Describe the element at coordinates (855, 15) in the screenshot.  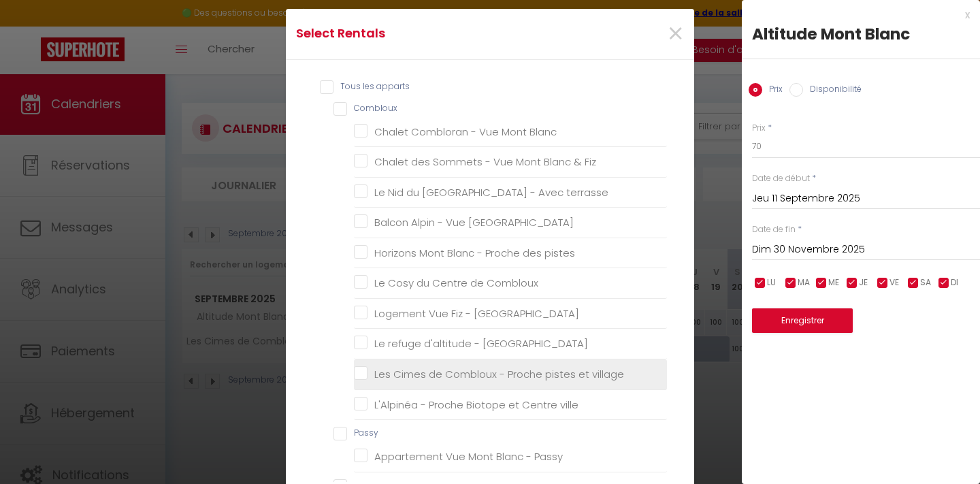
I see `div: x` at that location.